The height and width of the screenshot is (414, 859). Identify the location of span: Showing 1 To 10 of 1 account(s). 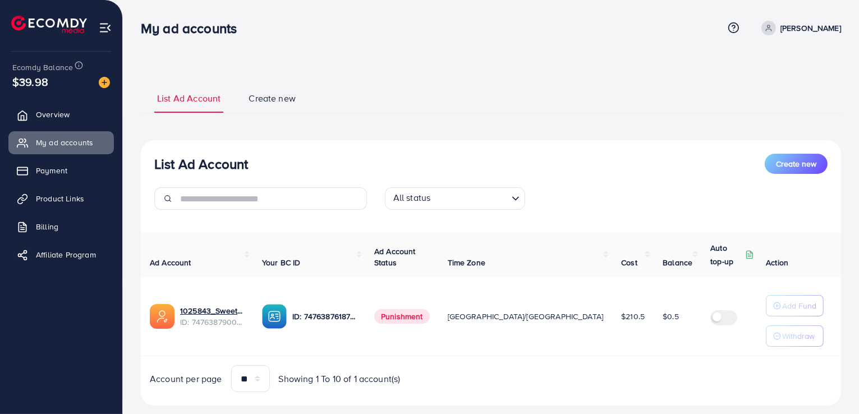
(340, 379).